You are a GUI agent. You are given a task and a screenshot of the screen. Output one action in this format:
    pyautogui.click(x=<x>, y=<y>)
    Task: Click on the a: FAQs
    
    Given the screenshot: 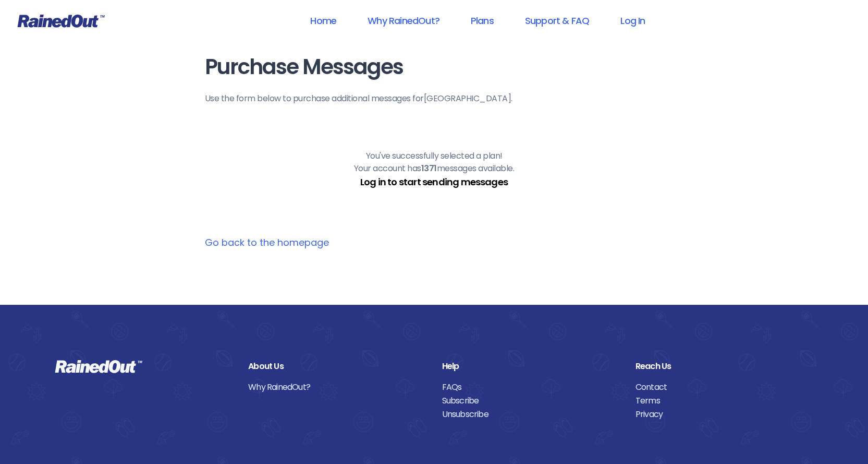 What is the action you would take?
    pyautogui.click(x=531, y=387)
    